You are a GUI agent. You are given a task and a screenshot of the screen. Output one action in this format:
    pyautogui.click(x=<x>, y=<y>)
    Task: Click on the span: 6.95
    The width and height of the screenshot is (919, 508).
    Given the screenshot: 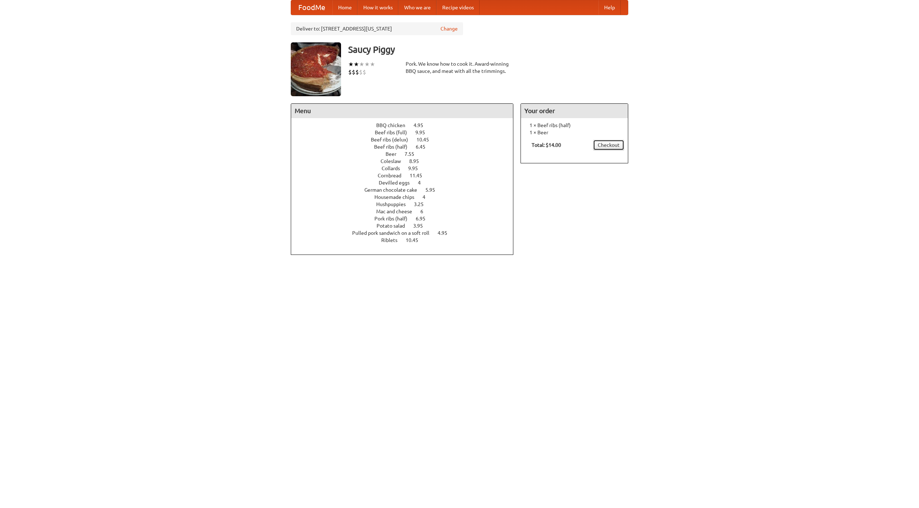 What is the action you would take?
    pyautogui.click(x=424, y=219)
    